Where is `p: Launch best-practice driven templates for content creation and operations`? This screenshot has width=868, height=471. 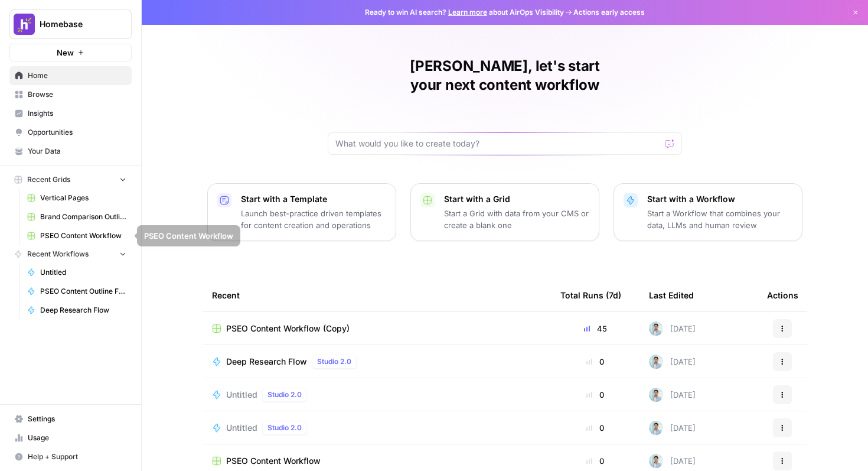
p: Launch best-practice driven templates for content creation and operations is located at coordinates (314, 220).